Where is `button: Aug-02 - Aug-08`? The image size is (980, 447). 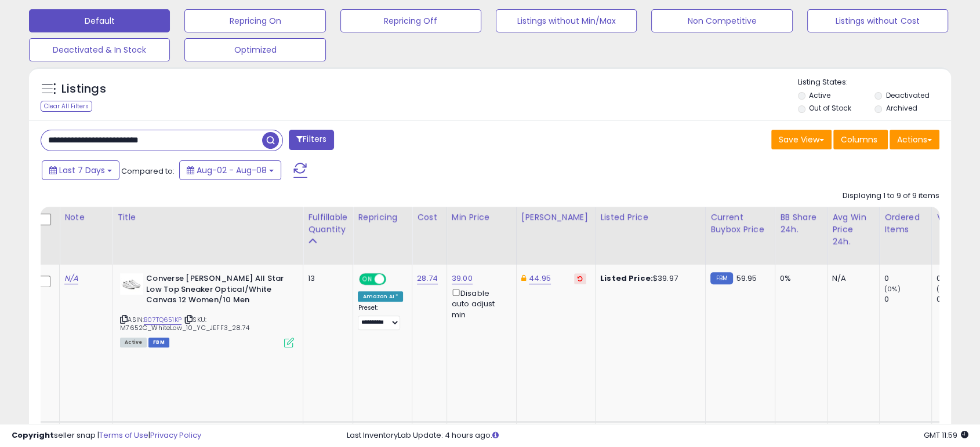
button: Aug-02 - Aug-08 is located at coordinates (230, 170).